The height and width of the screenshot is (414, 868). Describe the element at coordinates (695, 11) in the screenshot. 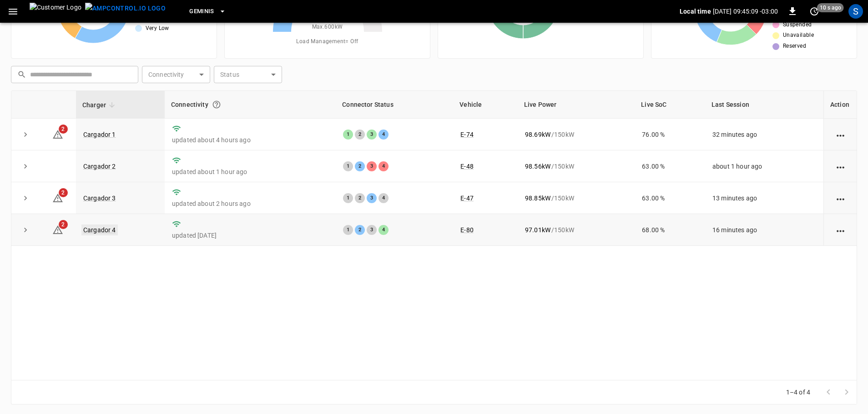

I see `p: Local time` at that location.